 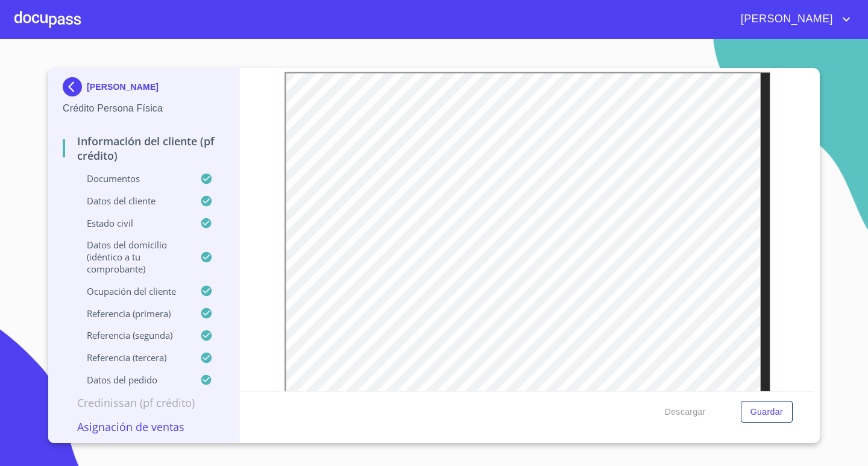 I want to click on p: Credinissan (PF crédito), so click(x=143, y=402).